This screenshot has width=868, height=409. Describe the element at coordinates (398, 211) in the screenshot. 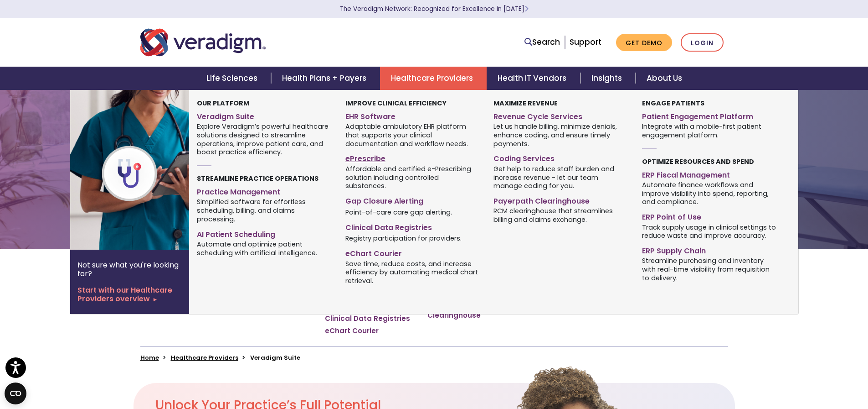

I see `span: Point-of-care care gap alerting.` at that location.